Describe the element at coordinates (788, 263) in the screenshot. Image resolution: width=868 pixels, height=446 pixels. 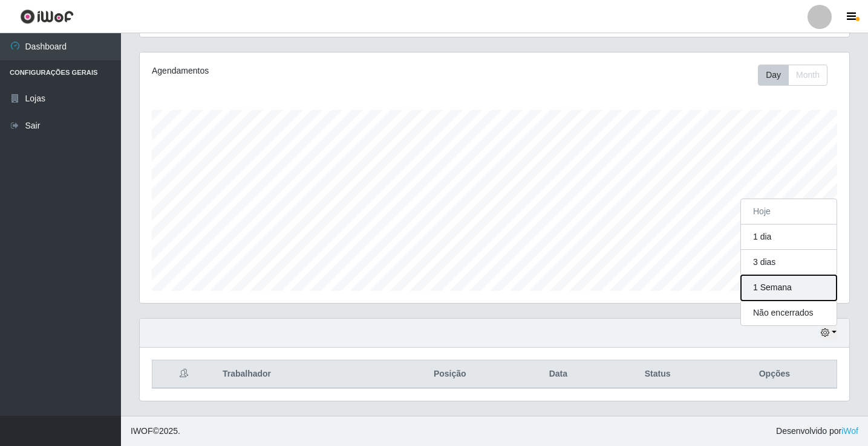
I see `button: 3 dias` at that location.